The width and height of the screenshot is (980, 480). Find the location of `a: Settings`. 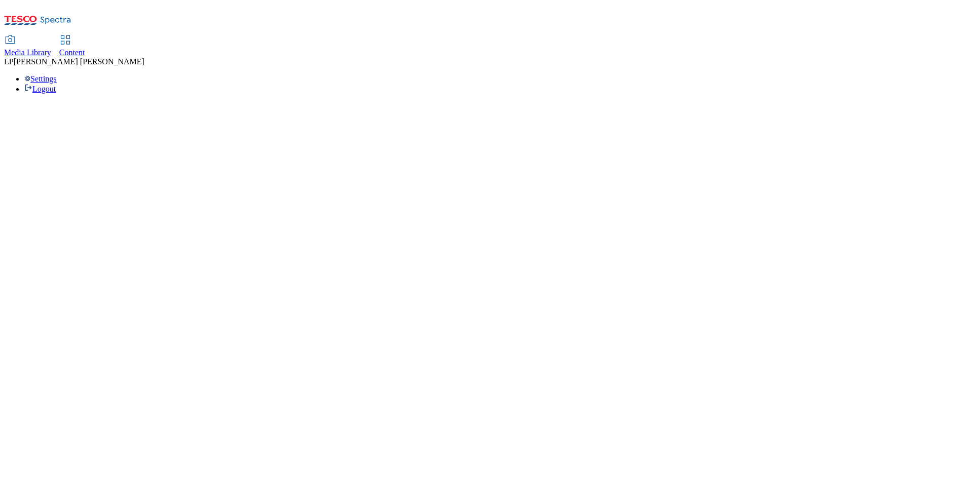

a: Settings is located at coordinates (41, 78).